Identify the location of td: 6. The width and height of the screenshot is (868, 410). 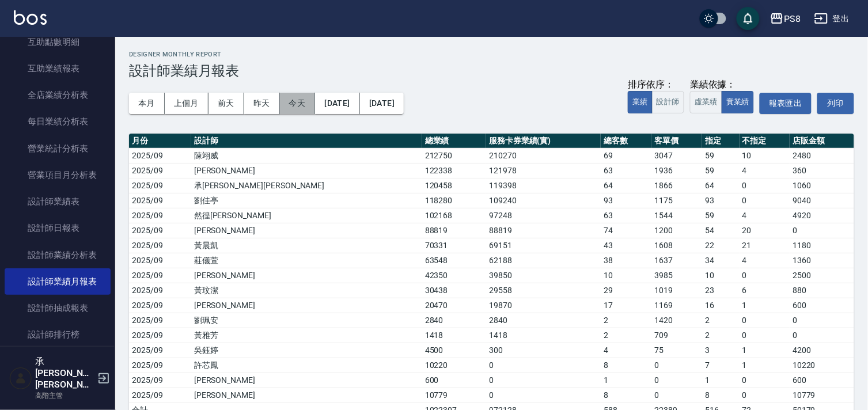
(765, 290).